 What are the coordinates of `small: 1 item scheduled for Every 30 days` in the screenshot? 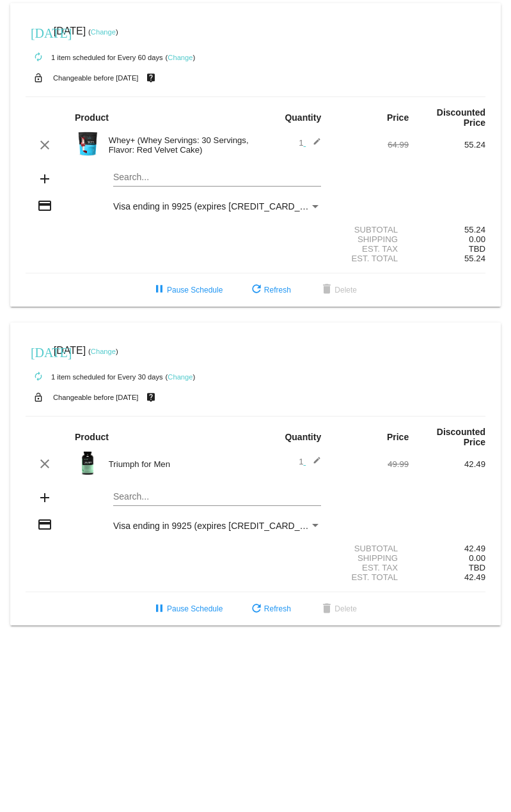 It's located at (94, 377).